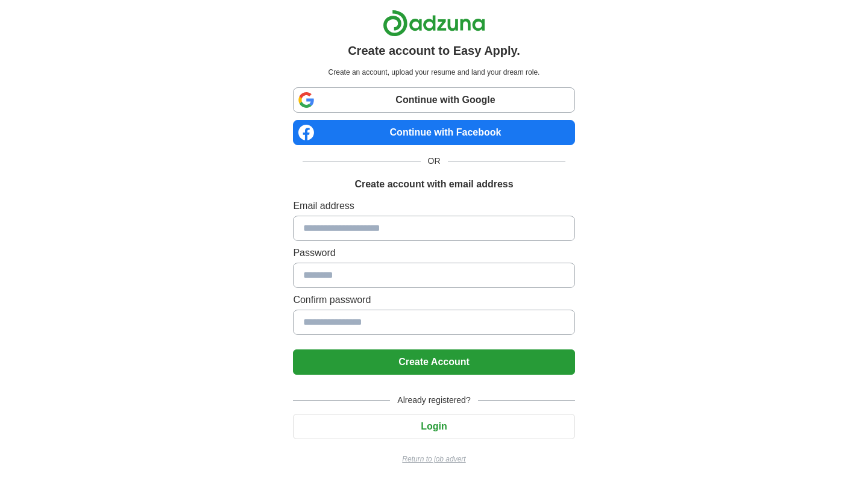 Image resolution: width=868 pixels, height=494 pixels. Describe the element at coordinates (433, 301) in the screenshot. I see `label: Confirm password` at that location.